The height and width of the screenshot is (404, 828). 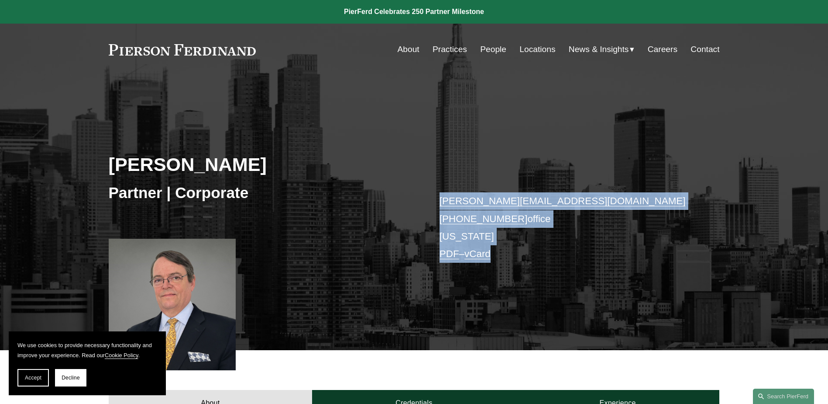 What do you see at coordinates (449, 253) in the screenshot?
I see `a: PDF` at bounding box center [449, 253].